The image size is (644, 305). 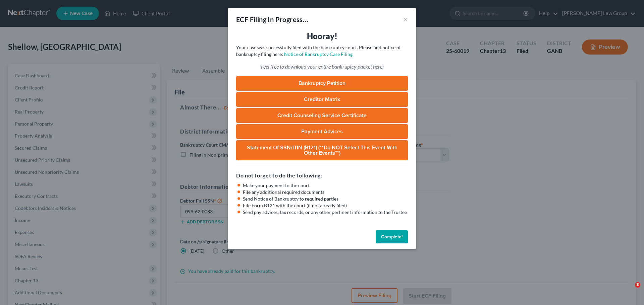 What do you see at coordinates (325, 192) in the screenshot?
I see `li: File any additional required documents` at bounding box center [325, 192].